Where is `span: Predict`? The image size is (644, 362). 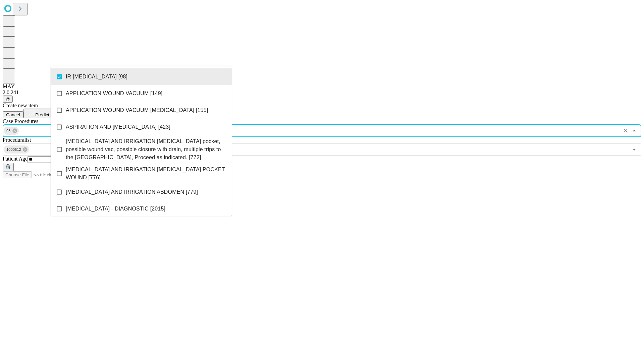
span: Predict is located at coordinates (42, 115).